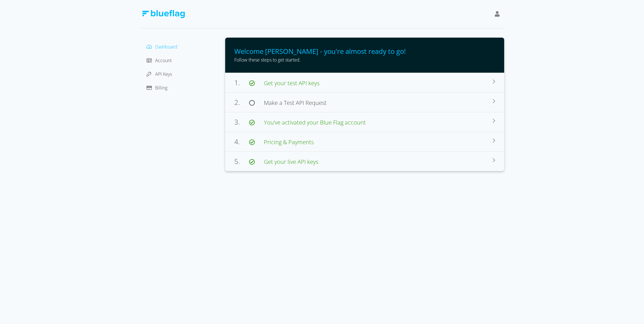 The width and height of the screenshot is (644, 324). Describe the element at coordinates (163, 14) in the screenshot. I see `img: Blue Flag Logo` at that location.